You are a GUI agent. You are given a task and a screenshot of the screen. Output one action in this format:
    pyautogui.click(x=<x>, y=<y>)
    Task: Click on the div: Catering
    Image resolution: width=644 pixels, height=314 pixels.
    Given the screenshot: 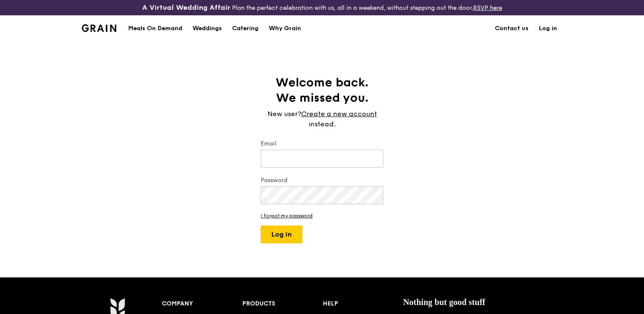 What is the action you would take?
    pyautogui.click(x=245, y=28)
    